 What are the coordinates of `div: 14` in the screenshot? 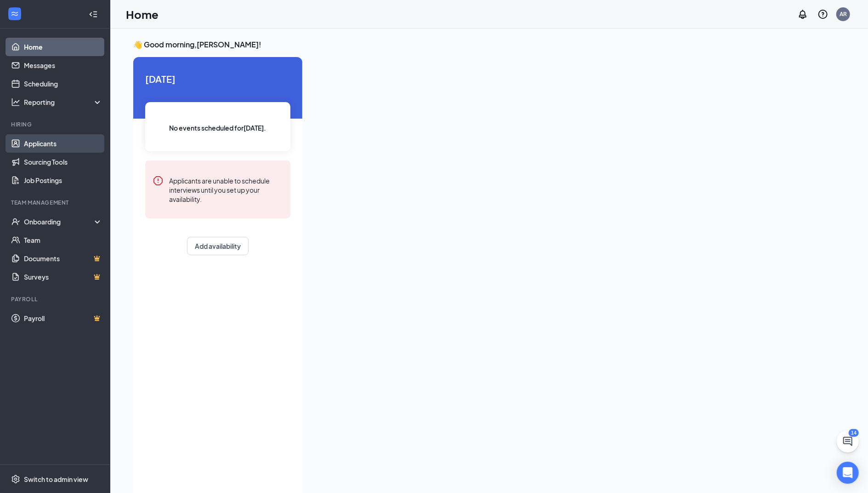 It's located at (854, 432).